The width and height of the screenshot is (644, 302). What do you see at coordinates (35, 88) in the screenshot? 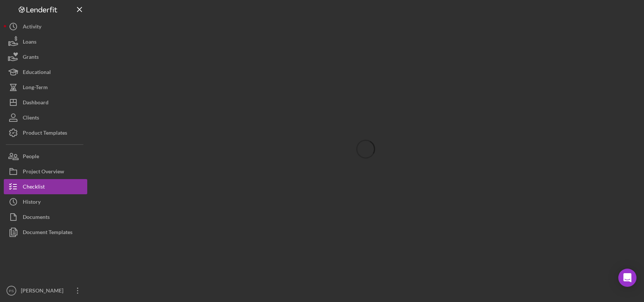
I see `div: Long-Term` at bounding box center [35, 88].